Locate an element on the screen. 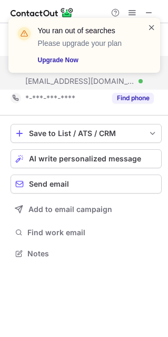 The height and width of the screenshot is (337, 168). button: Find work email is located at coordinates (86, 232).